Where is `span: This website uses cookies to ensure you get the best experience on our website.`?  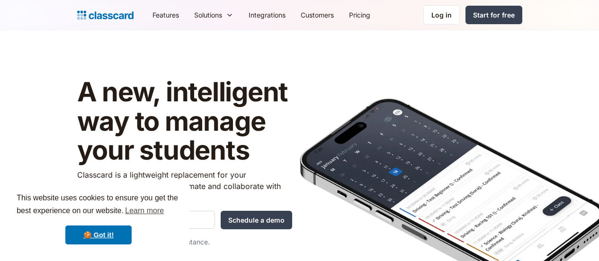
span: This website uses cookies to ensure you get the best experience on our website. is located at coordinates (98, 205).